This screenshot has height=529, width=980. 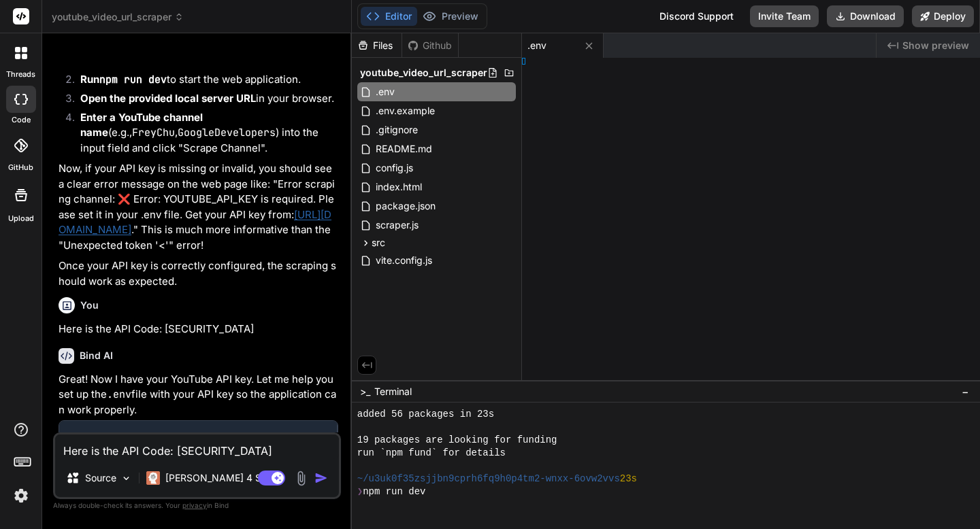 What do you see at coordinates (203, 82) in the screenshot?
I see `li: to start the web application.` at bounding box center [203, 82].